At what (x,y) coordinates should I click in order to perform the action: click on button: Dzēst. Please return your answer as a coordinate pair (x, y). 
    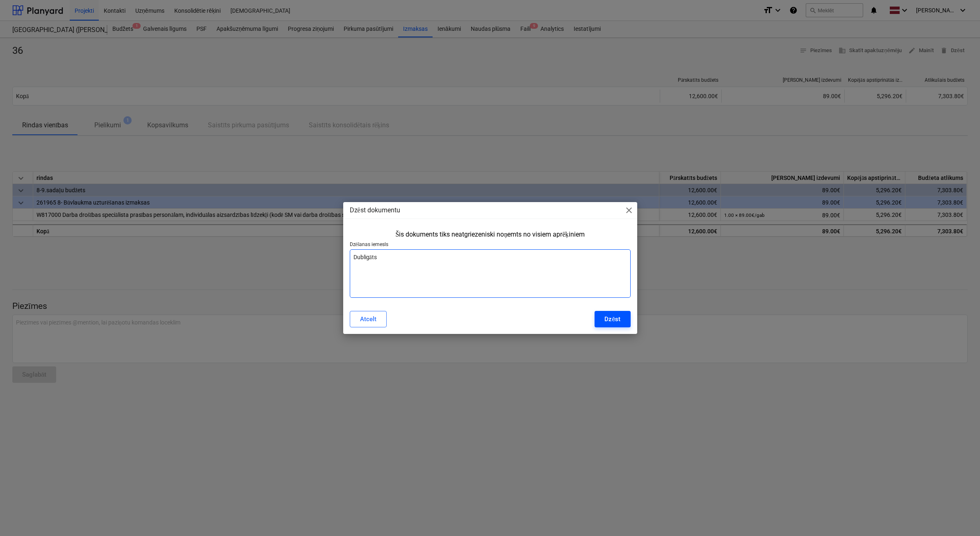
    Looking at the image, I should click on (612, 319).